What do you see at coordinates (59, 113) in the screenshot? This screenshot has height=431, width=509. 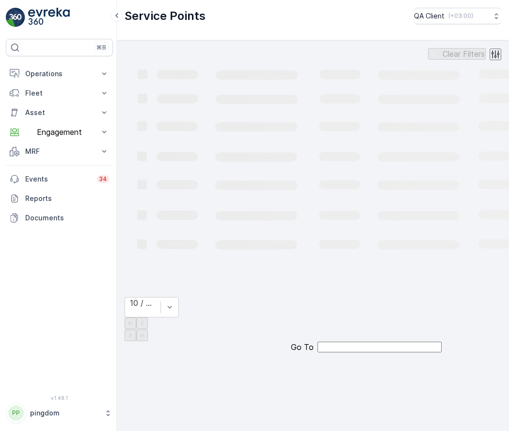 I see `p: Asset` at bounding box center [59, 113].